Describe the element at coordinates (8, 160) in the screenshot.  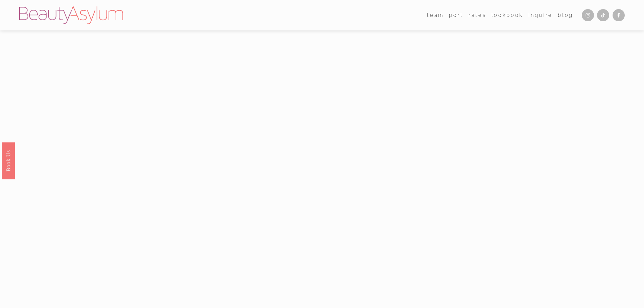
I see `a: Book Us` at that location.